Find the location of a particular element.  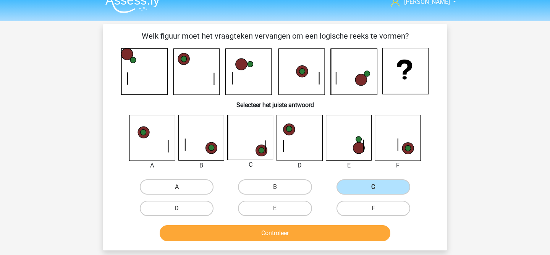

label: E is located at coordinates (275, 208).